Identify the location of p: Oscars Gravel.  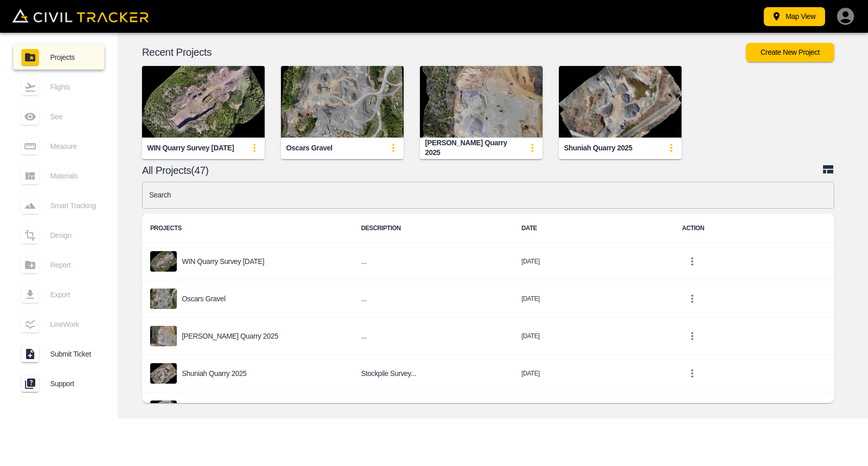
(204, 299).